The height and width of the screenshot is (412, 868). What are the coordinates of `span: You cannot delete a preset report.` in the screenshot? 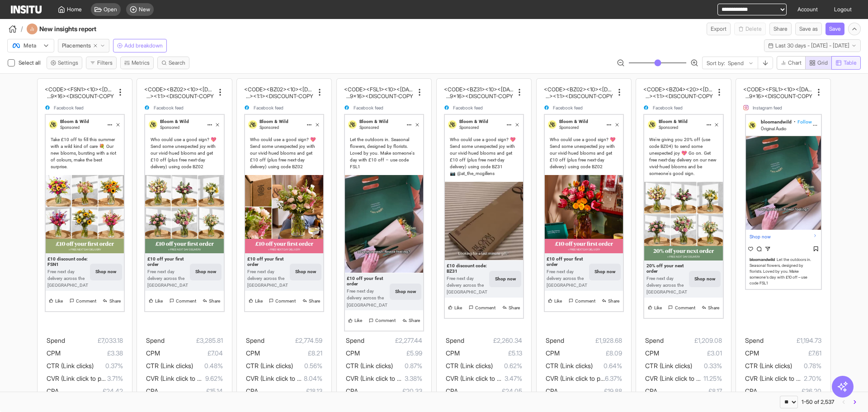 It's located at (750, 29).